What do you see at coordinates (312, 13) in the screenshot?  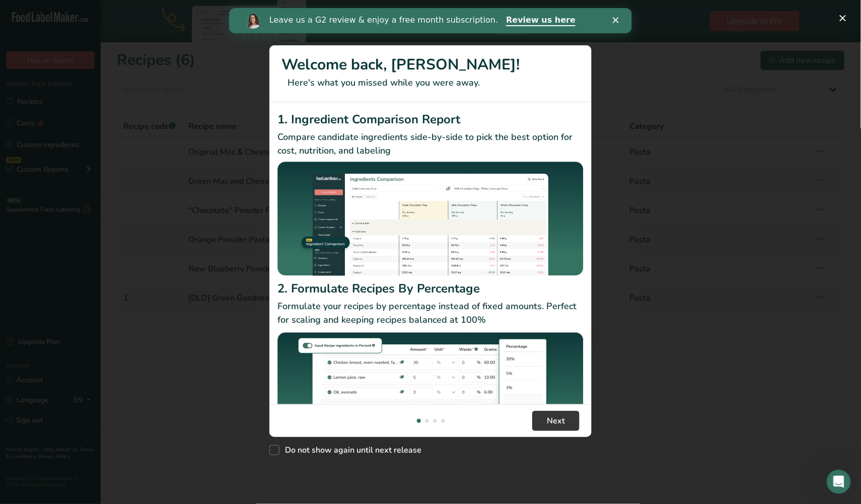 I see `a: Review us here` at bounding box center [312, 13].